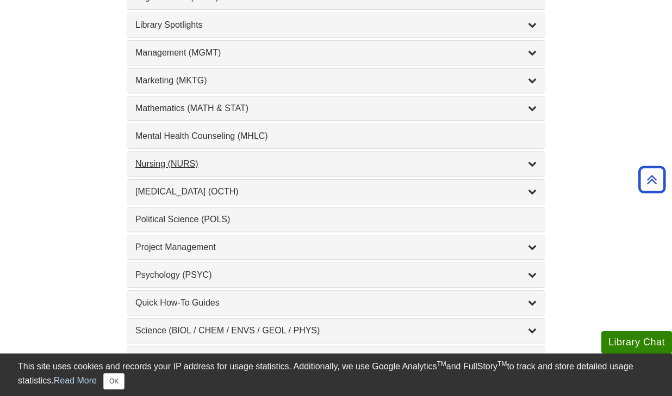  Describe the element at coordinates (336, 25) in the screenshot. I see `div: Library Spotlights` at that location.